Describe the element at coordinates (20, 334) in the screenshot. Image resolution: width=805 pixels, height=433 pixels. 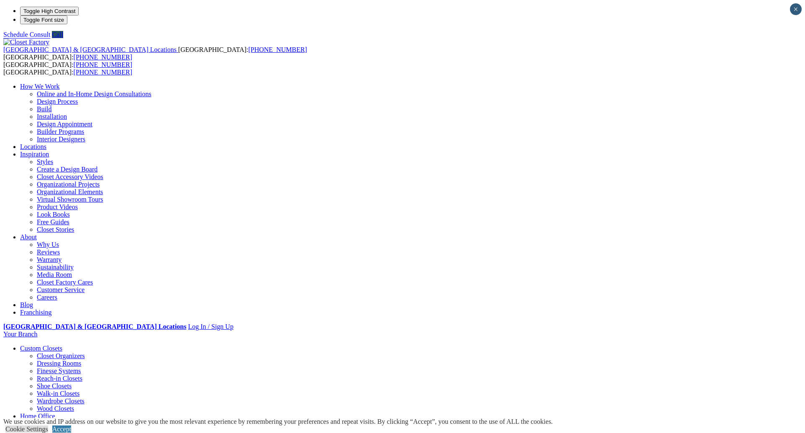
I see `a: Your Branch` at that location.